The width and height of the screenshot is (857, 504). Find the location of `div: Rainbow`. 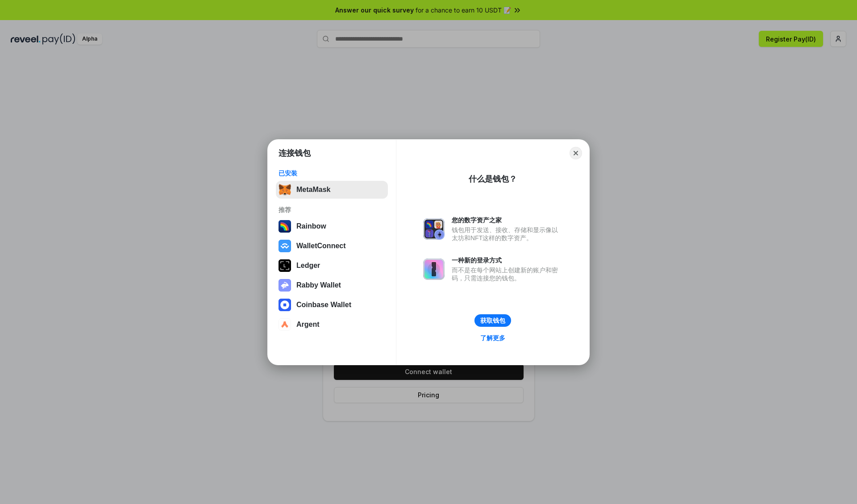

div: Rainbow is located at coordinates (311, 226).